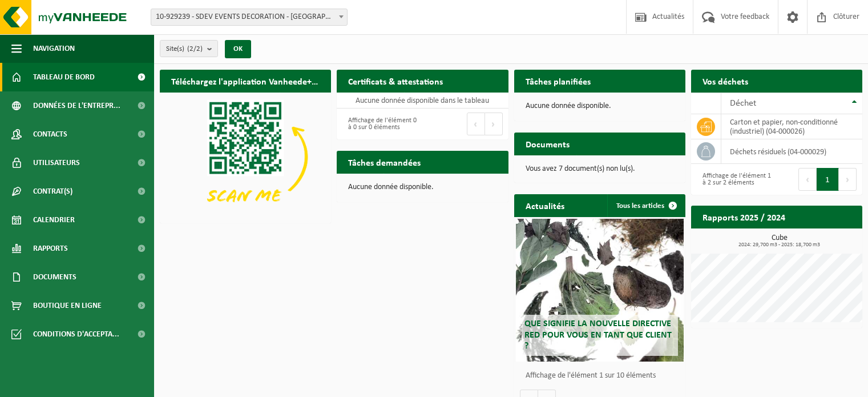 Image resolution: width=868 pixels, height=397 pixels. I want to click on div: Affichage de l'élément 1 à 2 sur 2 éléments, so click(734, 180).